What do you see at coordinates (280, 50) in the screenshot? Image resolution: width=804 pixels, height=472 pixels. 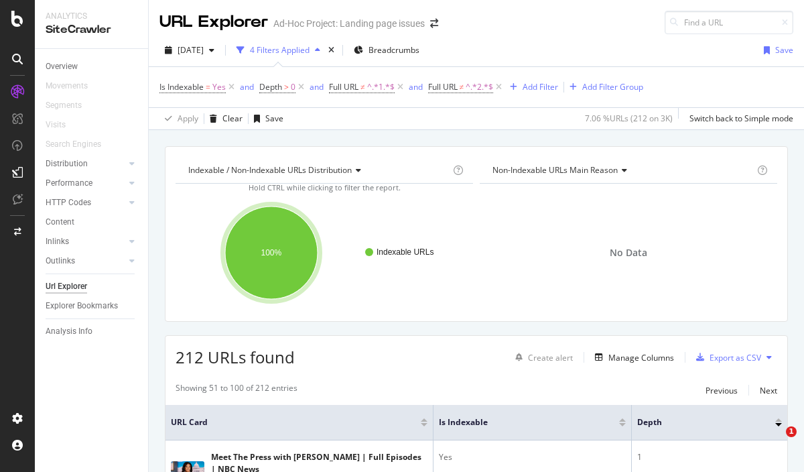 I see `div: 4 Filters Applied` at bounding box center [280, 50].